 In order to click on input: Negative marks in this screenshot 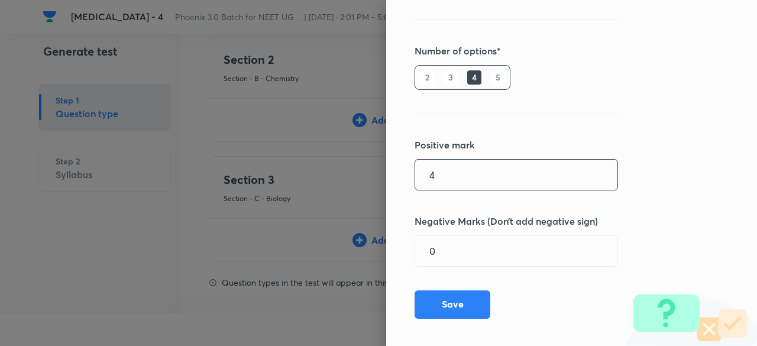, I will do `click(516, 251)`.